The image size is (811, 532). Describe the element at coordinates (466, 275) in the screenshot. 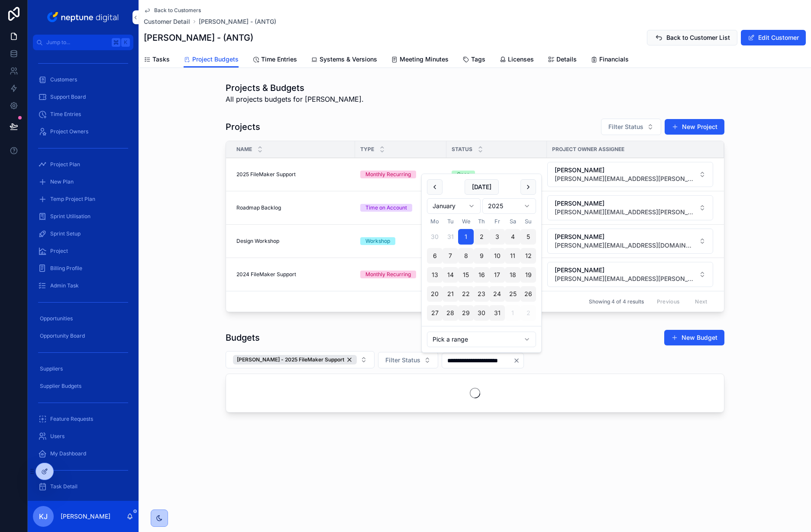

I see `button: Wednesday, 15 January 2025, selected` at that location.